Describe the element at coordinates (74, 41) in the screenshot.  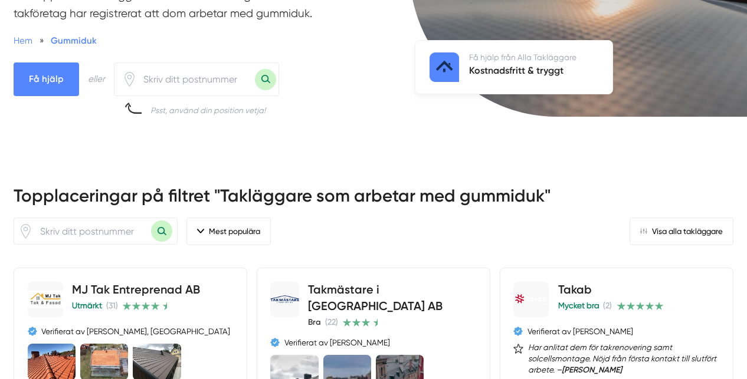
I see `a: Gummiduk` at that location.